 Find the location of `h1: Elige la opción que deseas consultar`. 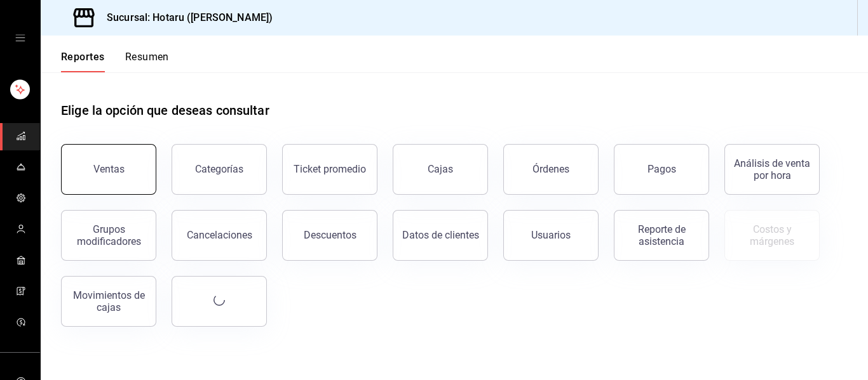

h1: Elige la opción que deseas consultar is located at coordinates (165, 110).